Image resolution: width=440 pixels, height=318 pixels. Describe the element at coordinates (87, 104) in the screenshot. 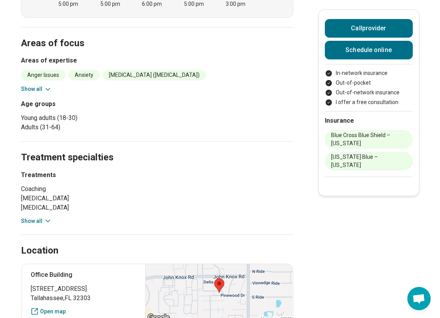

I see `h3: Age groups` at that location.